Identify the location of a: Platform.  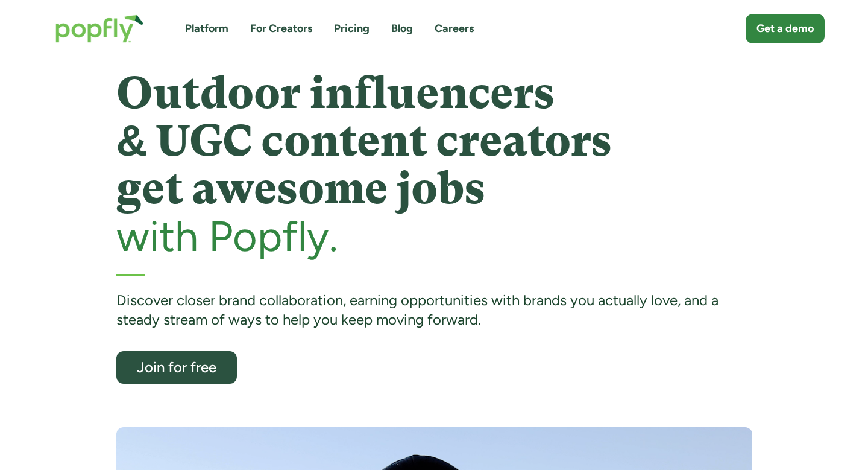
(207, 29).